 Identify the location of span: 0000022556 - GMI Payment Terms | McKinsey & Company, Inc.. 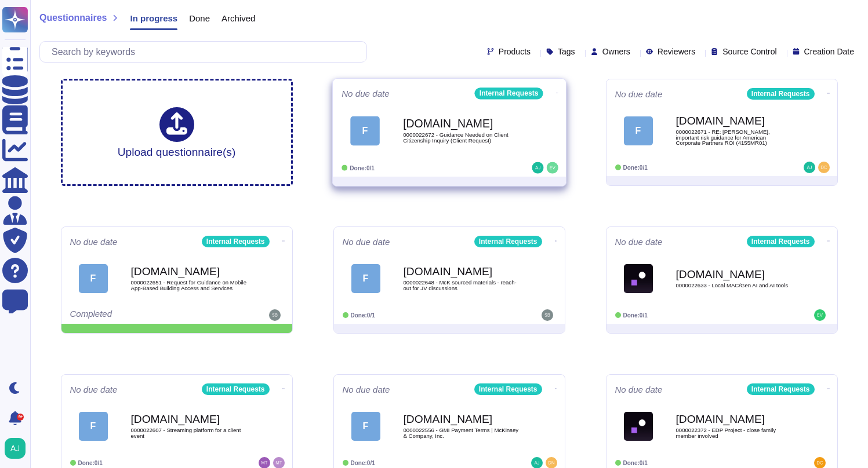
(461, 433).